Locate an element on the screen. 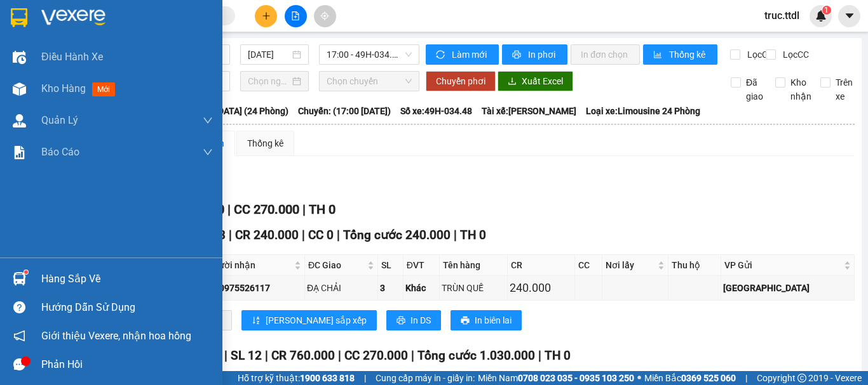  strong: 0708 023 035 - 0935 103 250 is located at coordinates (575, 378).